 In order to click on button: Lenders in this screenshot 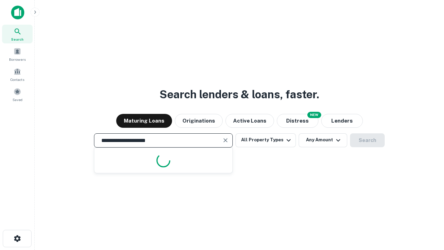, I will do `click(342, 121)`.